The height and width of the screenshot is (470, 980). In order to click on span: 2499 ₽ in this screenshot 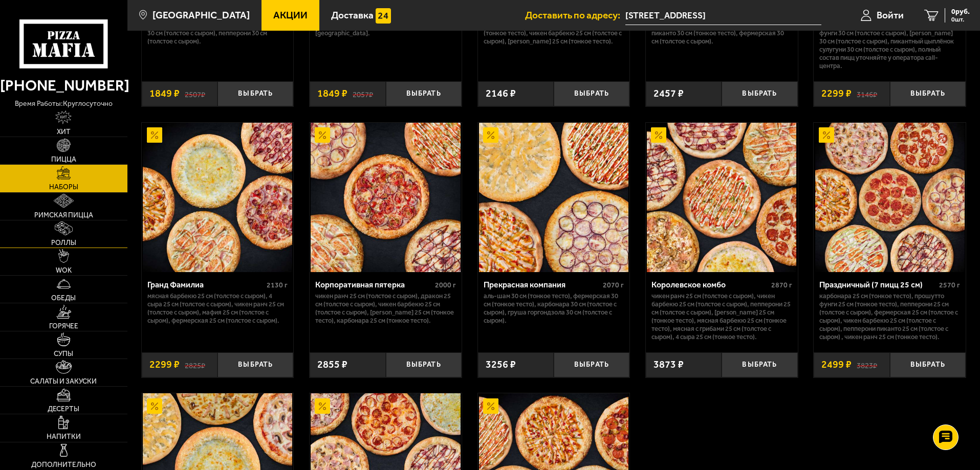, I will do `click(836, 365)`.